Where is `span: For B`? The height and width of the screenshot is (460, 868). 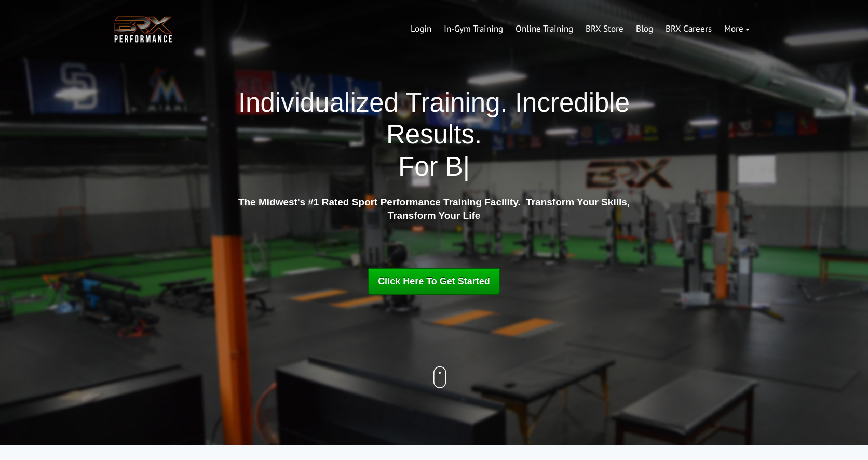 span: For B is located at coordinates (431, 167).